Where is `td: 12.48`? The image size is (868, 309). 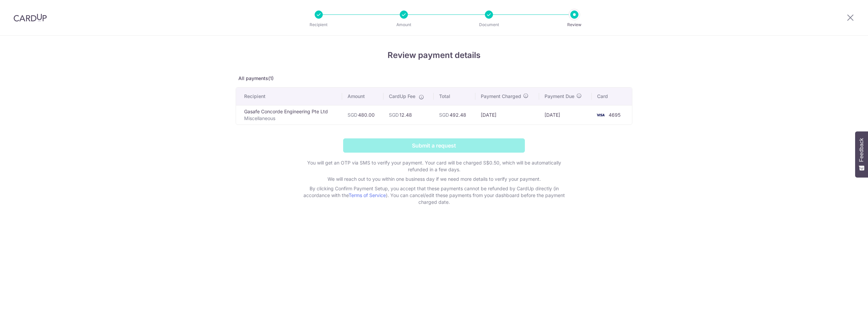 td: 12.48 is located at coordinates (408, 115).